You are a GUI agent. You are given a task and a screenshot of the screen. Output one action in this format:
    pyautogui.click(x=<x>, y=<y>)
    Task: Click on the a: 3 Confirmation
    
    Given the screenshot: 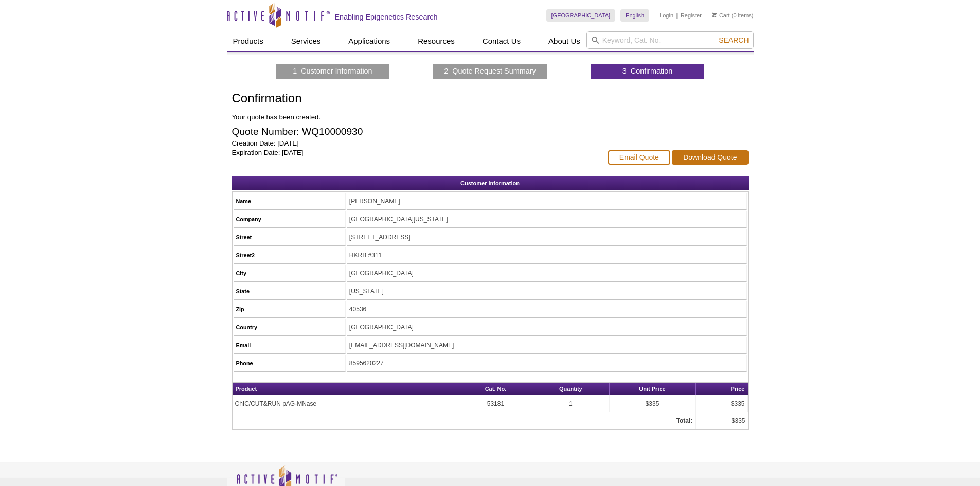 What is the action you would take?
    pyautogui.click(x=647, y=71)
    